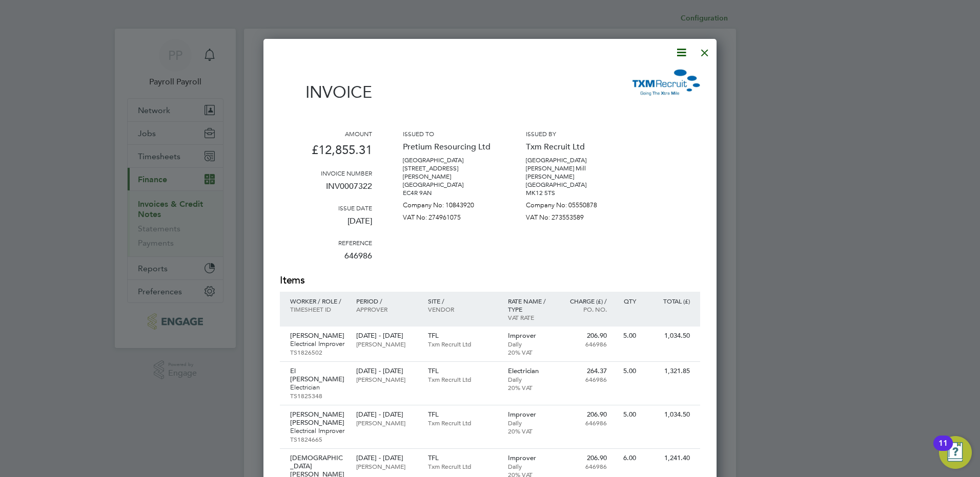 This screenshot has height=477, width=980. What do you see at coordinates (943, 450) in the screenshot?
I see `div: 11` at bounding box center [943, 450].